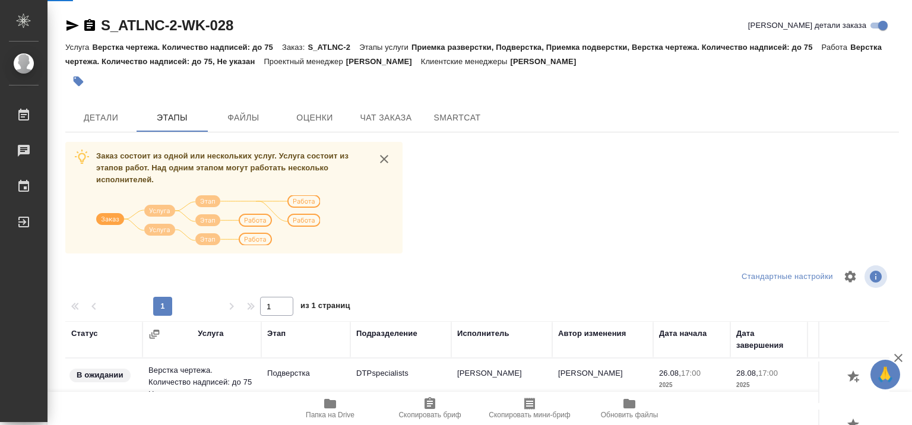 Image resolution: width=912 pixels, height=425 pixels. Describe the element at coordinates (78, 81) in the screenshot. I see `button: Добавить тэг` at that location.